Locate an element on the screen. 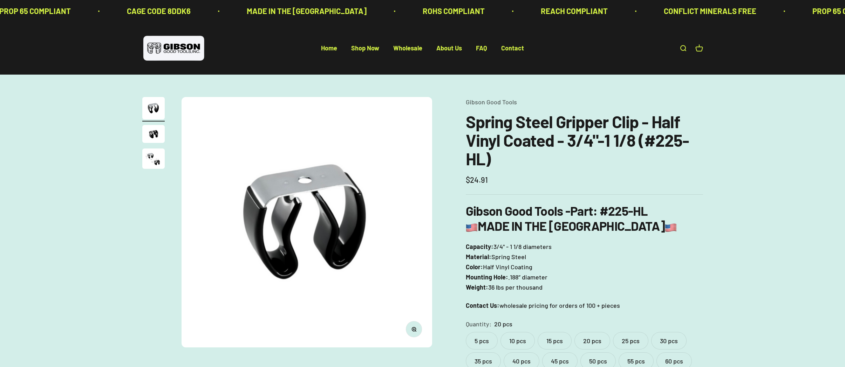 This screenshot has height=367, width=845. p: 3/4" - 1 1/8 diameters is located at coordinates (584, 267).